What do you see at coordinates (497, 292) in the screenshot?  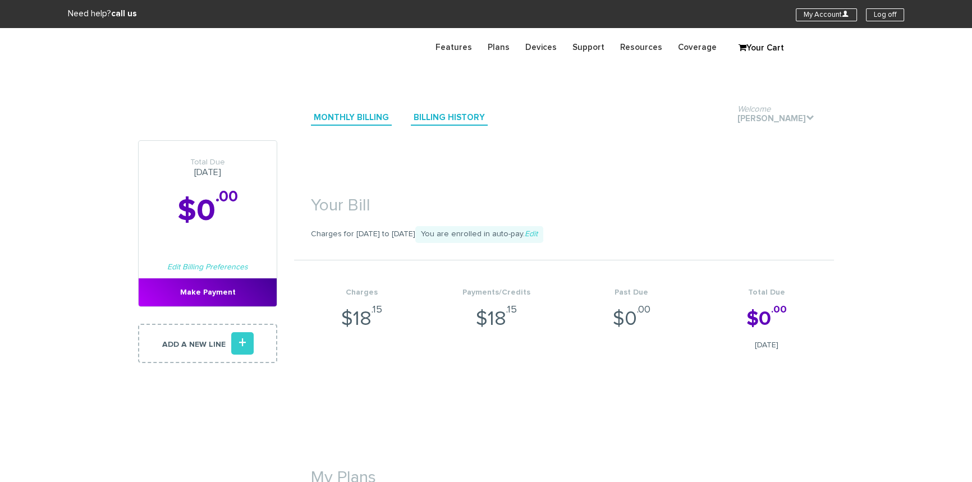 I see `h4: Payments/Credits` at bounding box center [497, 292].